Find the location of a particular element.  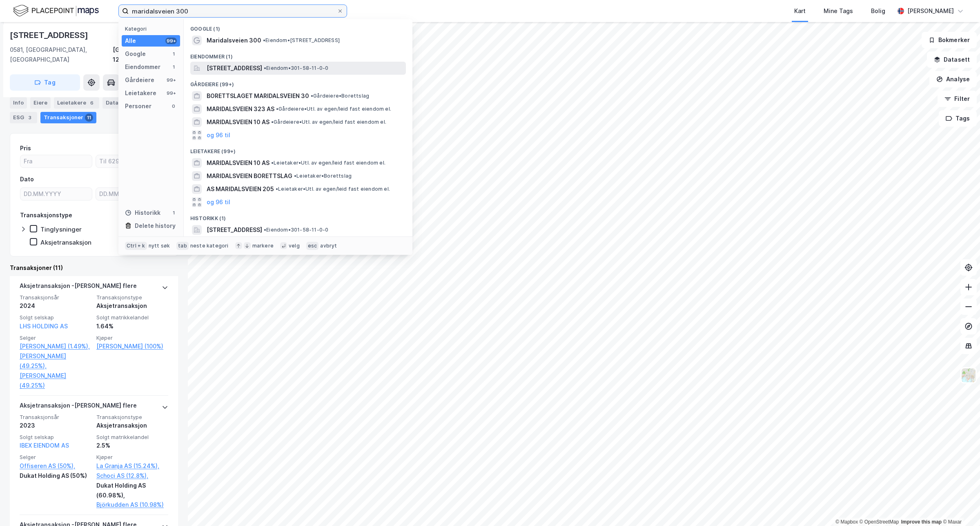

div: Ctrl + k is located at coordinates (136, 246).